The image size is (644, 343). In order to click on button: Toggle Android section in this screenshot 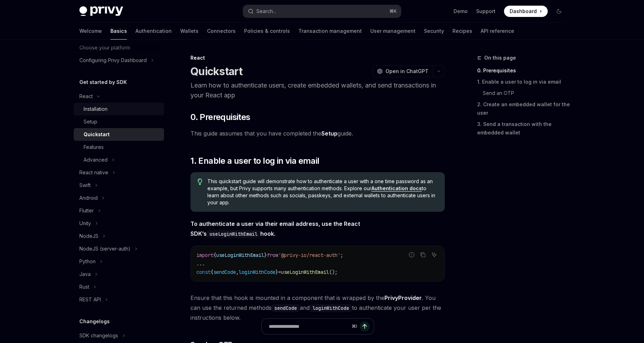, I will do `click(119, 198)`.